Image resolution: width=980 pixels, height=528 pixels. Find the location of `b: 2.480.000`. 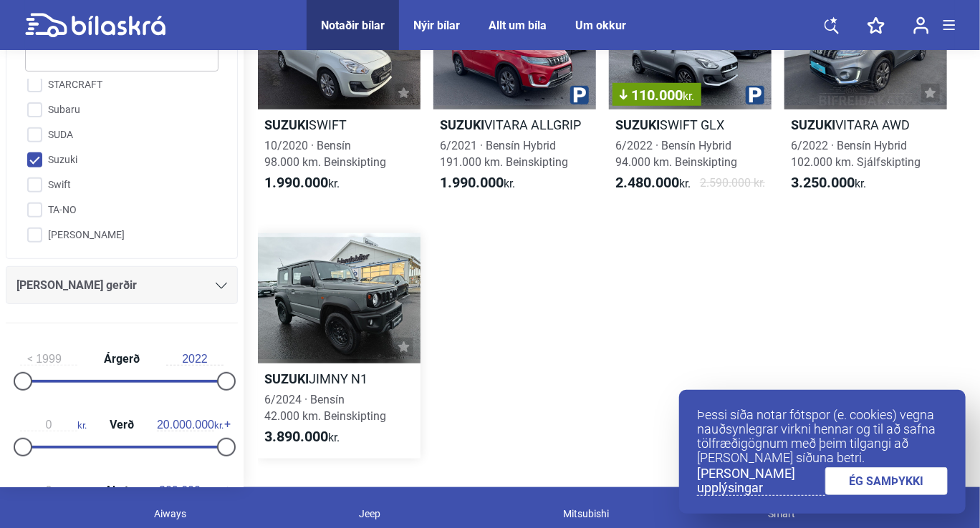

b: 2.480.000 is located at coordinates (646, 183).